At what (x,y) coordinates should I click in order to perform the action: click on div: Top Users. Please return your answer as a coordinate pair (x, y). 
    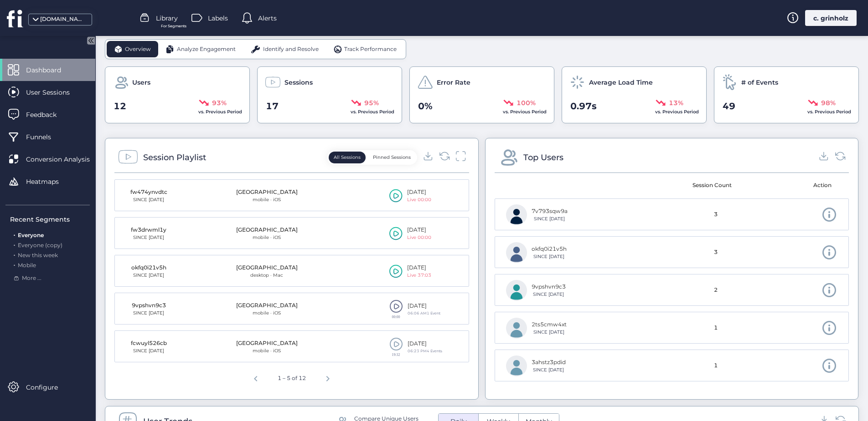
    Looking at the image, I should click on (543, 158).